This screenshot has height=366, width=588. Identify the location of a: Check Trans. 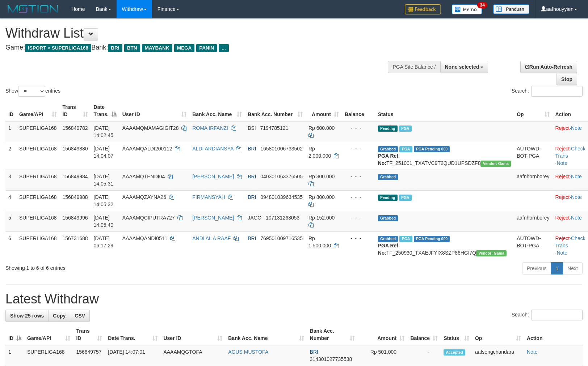
(570, 152).